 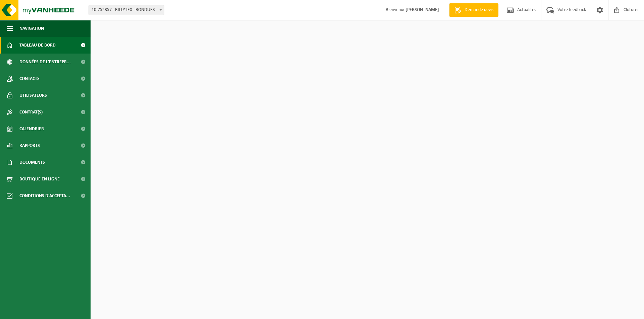 What do you see at coordinates (30, 79) in the screenshot?
I see `span: Contacts` at bounding box center [30, 79].